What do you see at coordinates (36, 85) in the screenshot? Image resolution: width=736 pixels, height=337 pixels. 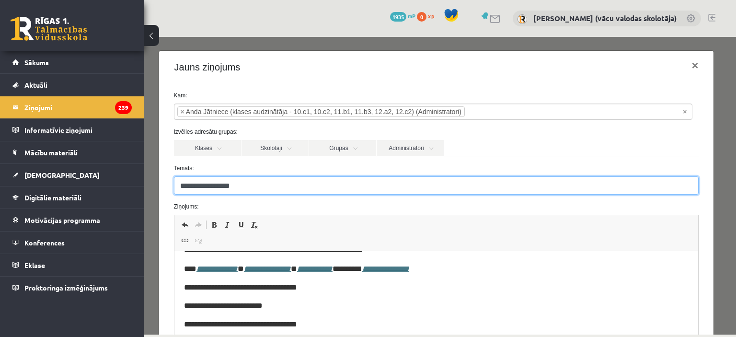 I see `span: Aktuāli` at bounding box center [36, 85].